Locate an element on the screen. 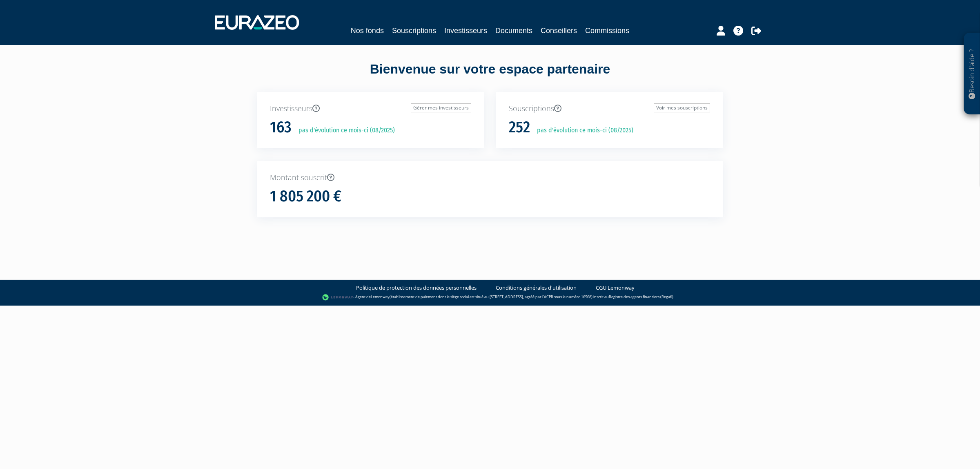  a: Souscriptions is located at coordinates (414, 31).